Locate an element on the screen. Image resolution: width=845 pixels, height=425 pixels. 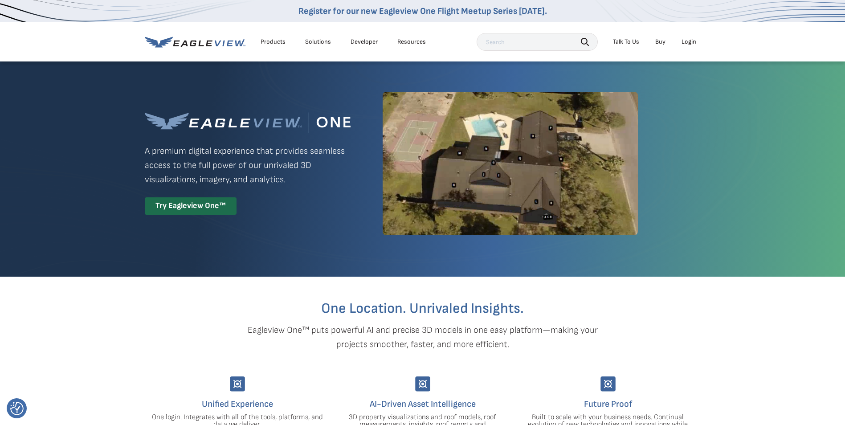
h2: One Location. Unrivaled Insights. is located at coordinates (423, 309).